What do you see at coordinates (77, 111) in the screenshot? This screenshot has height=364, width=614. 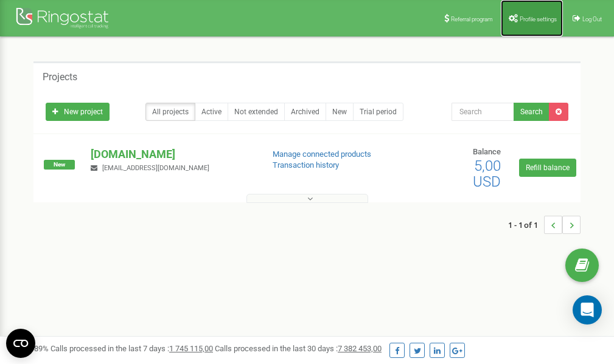 I see `a: New project` at bounding box center [77, 111].